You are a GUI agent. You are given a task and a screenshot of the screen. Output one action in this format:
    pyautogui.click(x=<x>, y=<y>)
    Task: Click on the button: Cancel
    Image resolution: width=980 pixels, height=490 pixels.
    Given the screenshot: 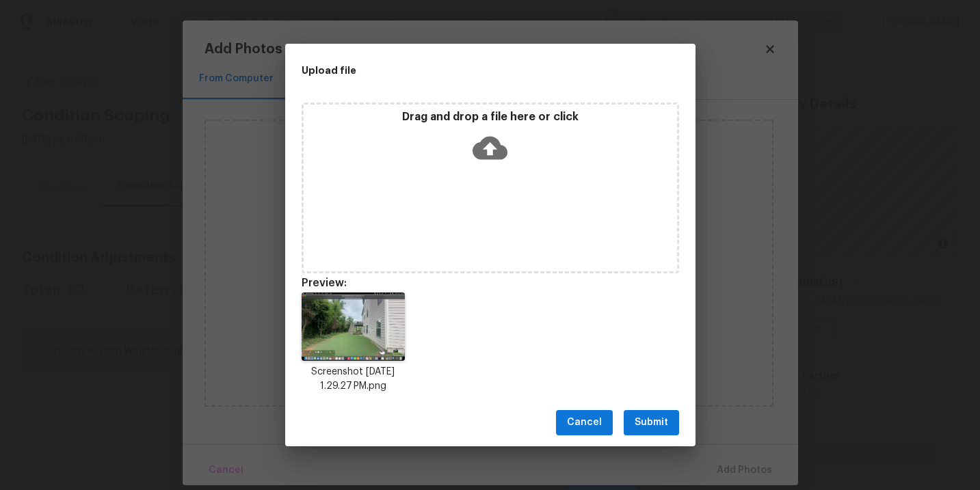 What is the action you would take?
    pyautogui.click(x=584, y=422)
    